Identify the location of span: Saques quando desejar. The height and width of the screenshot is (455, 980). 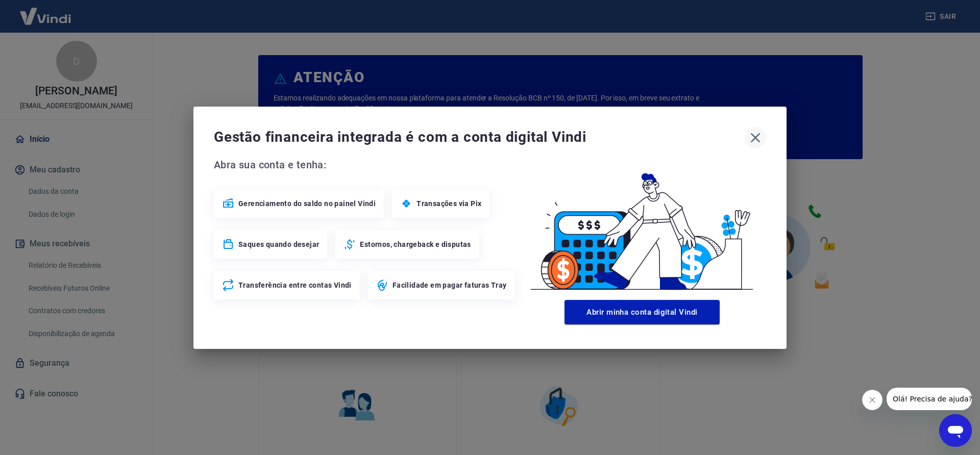
(279, 244).